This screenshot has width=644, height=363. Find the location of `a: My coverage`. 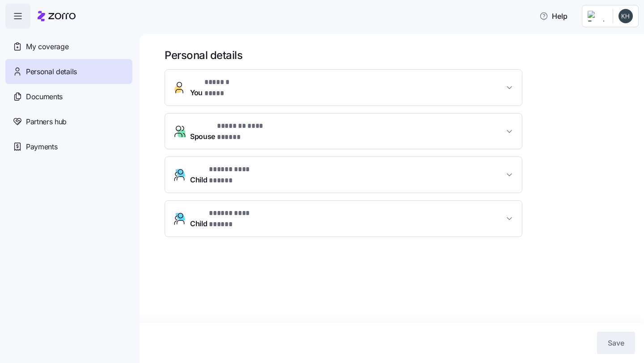

a: My coverage is located at coordinates (69, 46).